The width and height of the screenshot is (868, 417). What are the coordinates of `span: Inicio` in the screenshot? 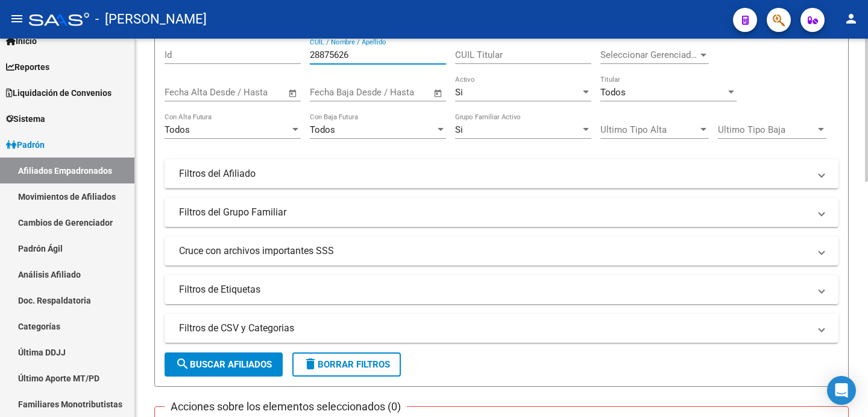 It's located at (21, 41).